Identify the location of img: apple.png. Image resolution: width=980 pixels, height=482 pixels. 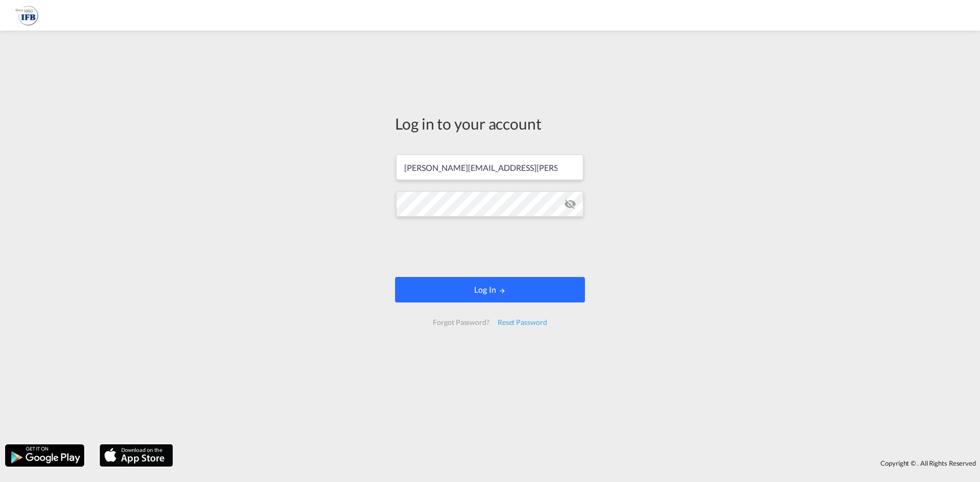
(136, 456).